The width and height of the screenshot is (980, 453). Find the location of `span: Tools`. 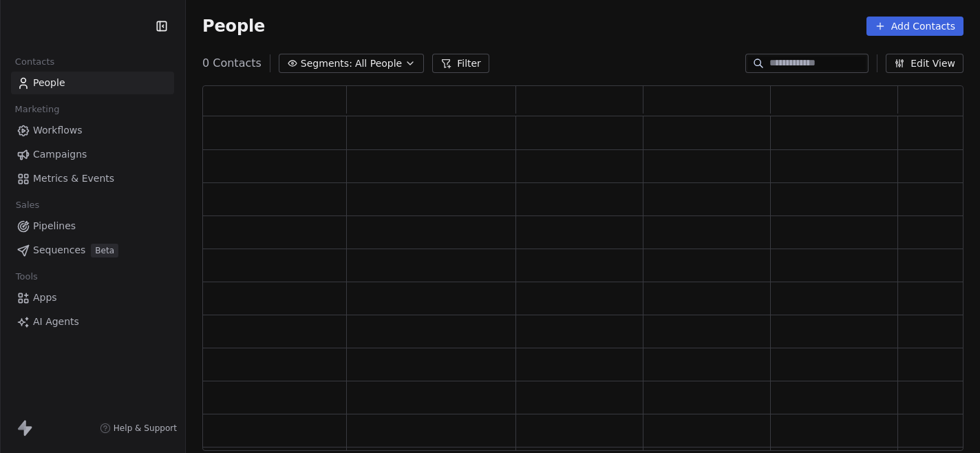

span: Tools is located at coordinates (26, 277).